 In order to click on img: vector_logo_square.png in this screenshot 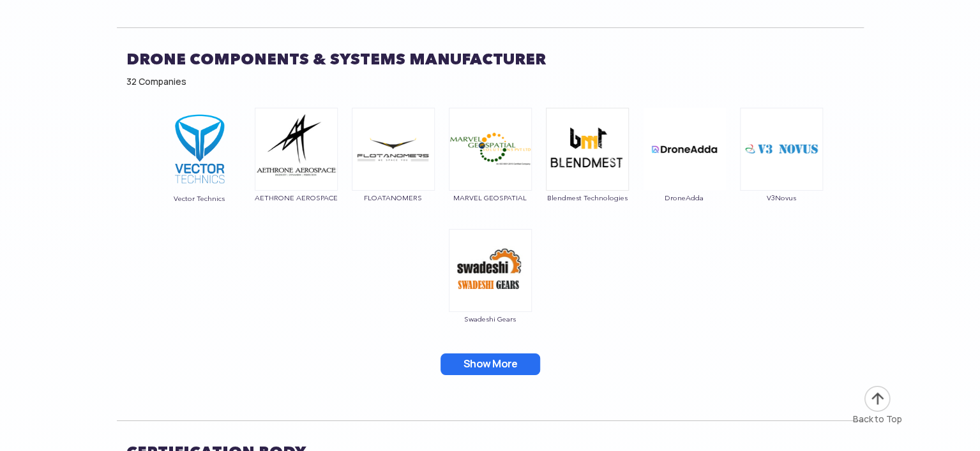, I will do `click(199, 149)`.